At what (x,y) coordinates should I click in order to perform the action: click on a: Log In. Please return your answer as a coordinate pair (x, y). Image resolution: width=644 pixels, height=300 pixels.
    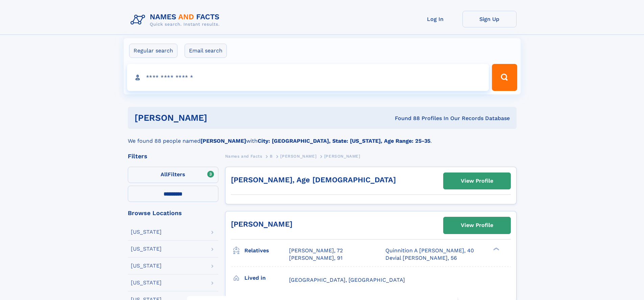
    Looking at the image, I should click on (435, 19).